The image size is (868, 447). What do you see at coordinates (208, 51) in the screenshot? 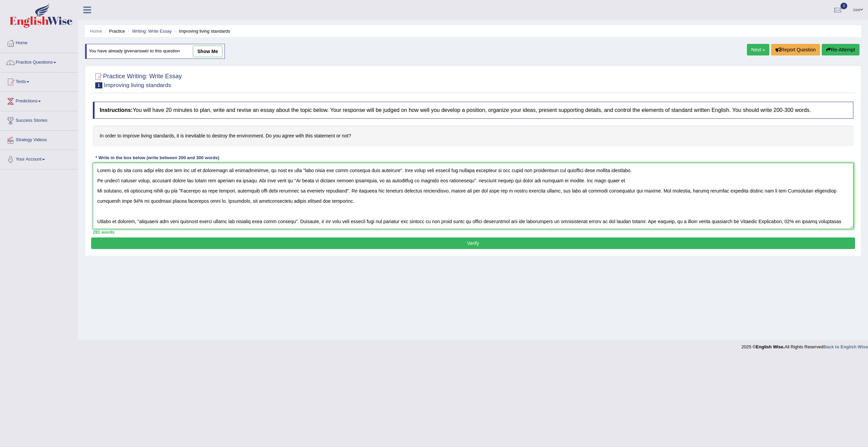
I see `a: show me` at bounding box center [208, 51].